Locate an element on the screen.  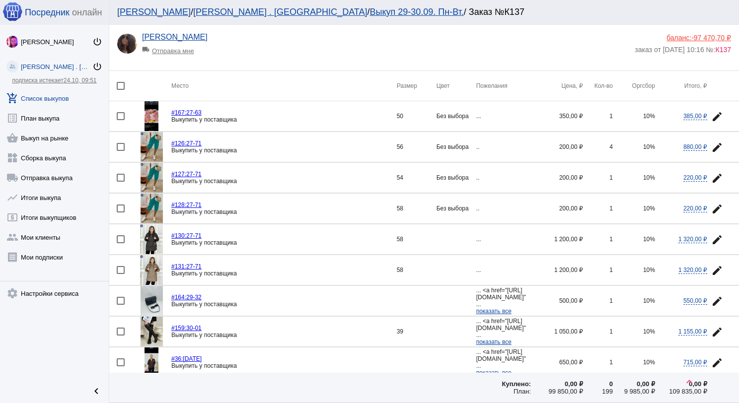
span: 1 155,00 ₽ is located at coordinates (693, 332).